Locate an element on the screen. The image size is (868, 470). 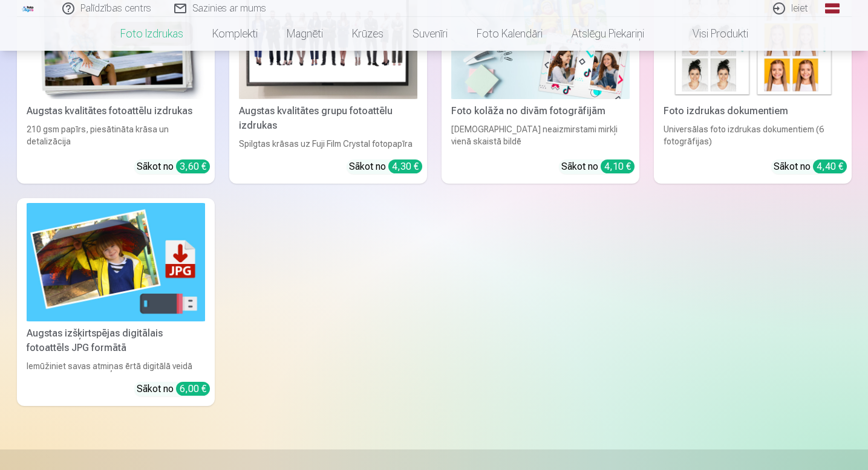
div: Iemūžiniet savas atmiņas ērtā digitālā veidā is located at coordinates (116, 366).